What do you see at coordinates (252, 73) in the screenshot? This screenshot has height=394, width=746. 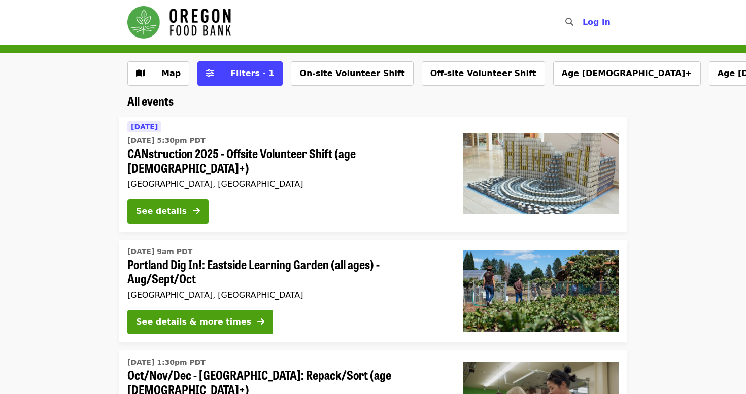 I see `span: Filters · 1` at bounding box center [252, 73].